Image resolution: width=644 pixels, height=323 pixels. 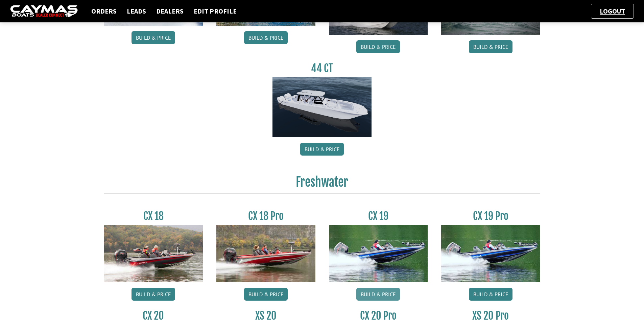 What do you see at coordinates (170, 11) in the screenshot?
I see `a: Dealers` at bounding box center [170, 11].